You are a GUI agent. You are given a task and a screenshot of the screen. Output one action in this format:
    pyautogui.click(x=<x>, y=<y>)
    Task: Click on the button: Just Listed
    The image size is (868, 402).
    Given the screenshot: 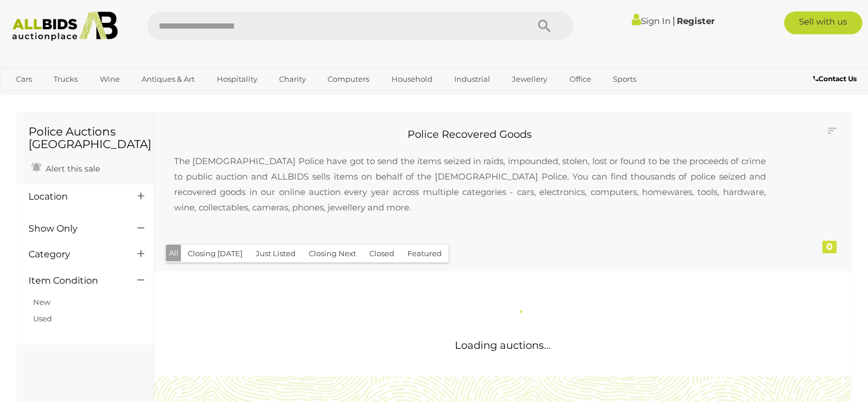 What is the action you would take?
    pyautogui.click(x=276, y=253)
    